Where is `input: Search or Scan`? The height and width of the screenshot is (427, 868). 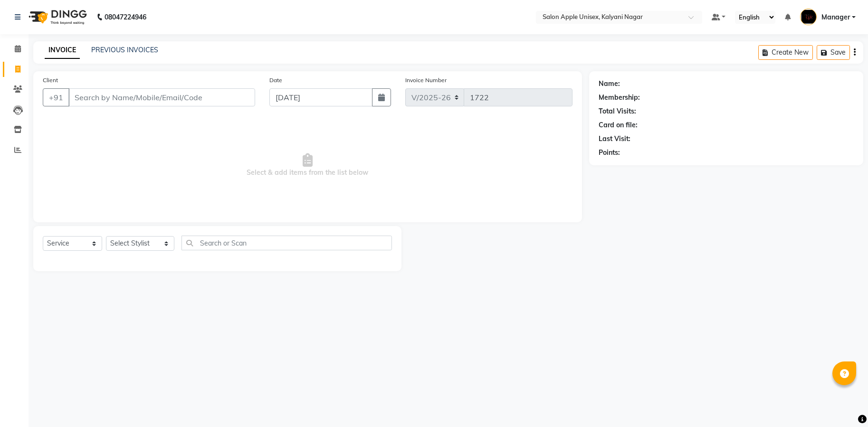 input: Search or Scan is located at coordinates (286, 243).